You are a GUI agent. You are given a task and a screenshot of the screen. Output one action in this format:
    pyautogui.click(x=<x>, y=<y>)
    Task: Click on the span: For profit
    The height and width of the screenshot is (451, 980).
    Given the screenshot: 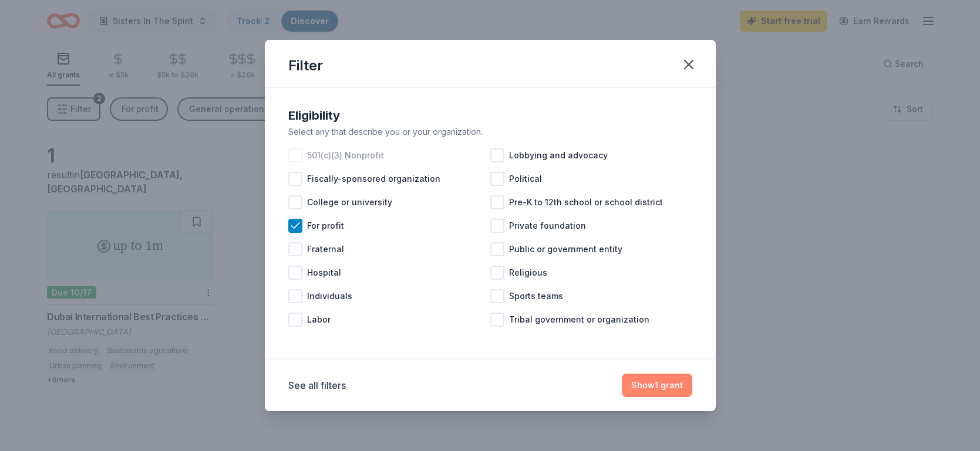 What is the action you would take?
    pyautogui.click(x=325, y=226)
    